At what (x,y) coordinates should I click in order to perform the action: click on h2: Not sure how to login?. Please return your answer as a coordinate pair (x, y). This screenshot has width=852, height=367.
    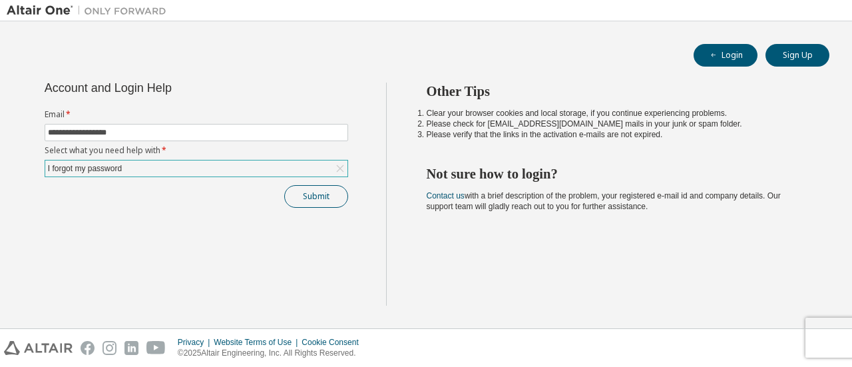
    Looking at the image, I should click on (617, 174).